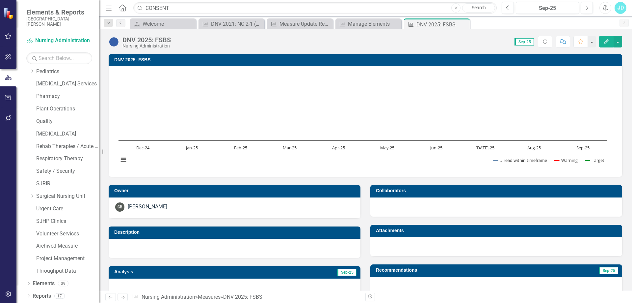 The width and height of the screenshot is (632, 303). What do you see at coordinates (59, 12) in the screenshot?
I see `span: Elements & Reports` at bounding box center [59, 12].